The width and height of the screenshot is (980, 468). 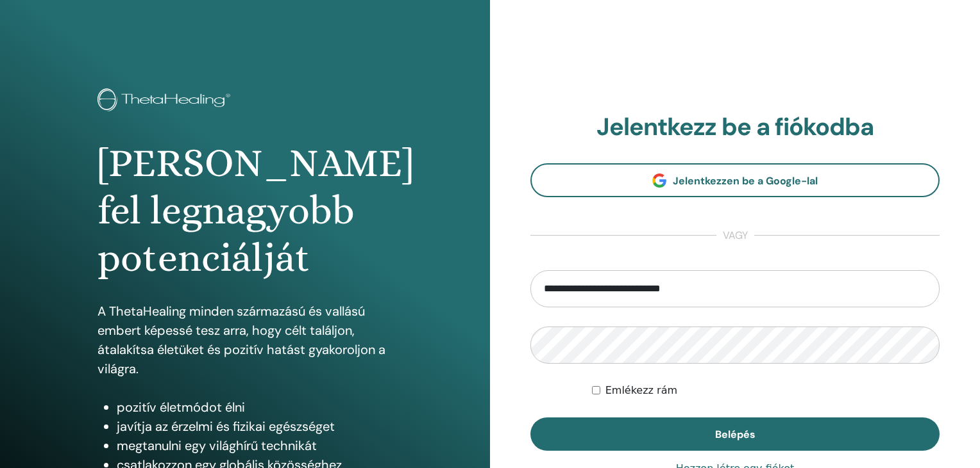 I want to click on p: A ThetaHealing minden származású és vallású embert képessé tesz arra, hogy célt találjon, átalakí..., so click(x=244, y=340).